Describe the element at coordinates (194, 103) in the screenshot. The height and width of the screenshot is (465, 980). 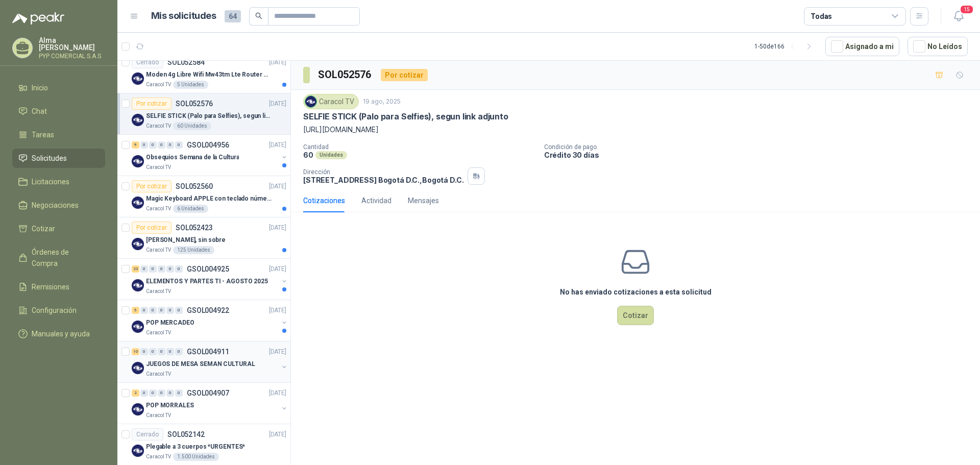
I see `p: SOL052576` at that location.